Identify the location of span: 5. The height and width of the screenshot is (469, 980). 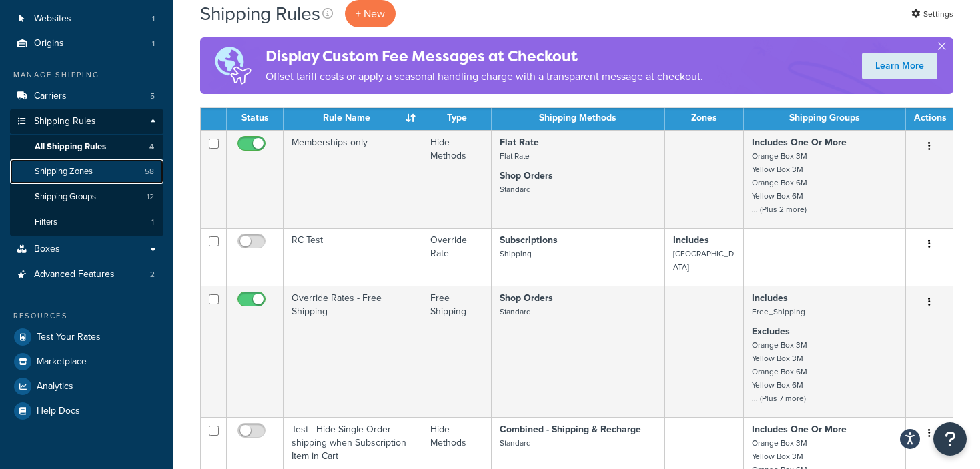
(152, 96).